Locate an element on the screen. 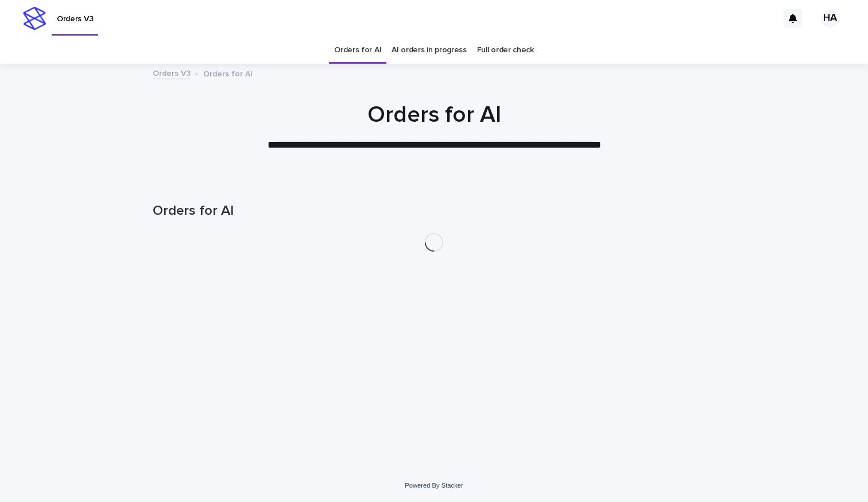 This screenshot has width=868, height=502. img: stacker-logo-s-only.png is located at coordinates (35, 18).